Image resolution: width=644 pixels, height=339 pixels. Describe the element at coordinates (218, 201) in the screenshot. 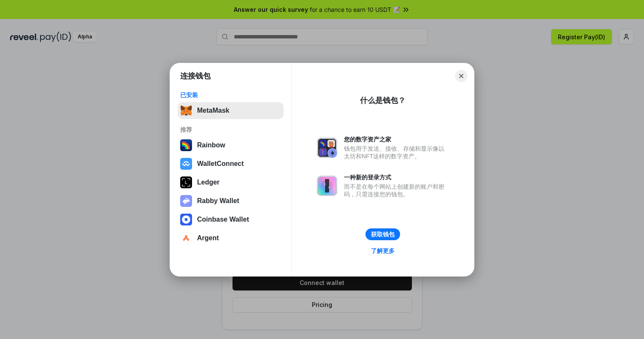

I see `div: Rabby Wallet` at that location.